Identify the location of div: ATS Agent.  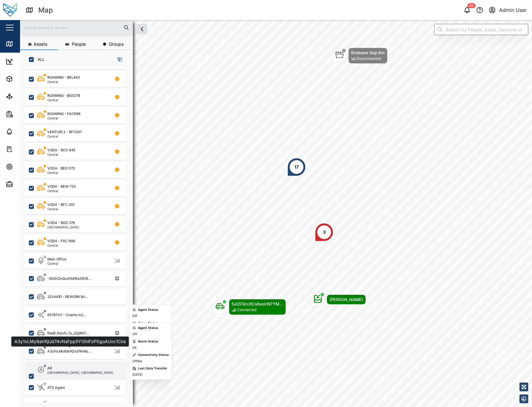
(57, 388).